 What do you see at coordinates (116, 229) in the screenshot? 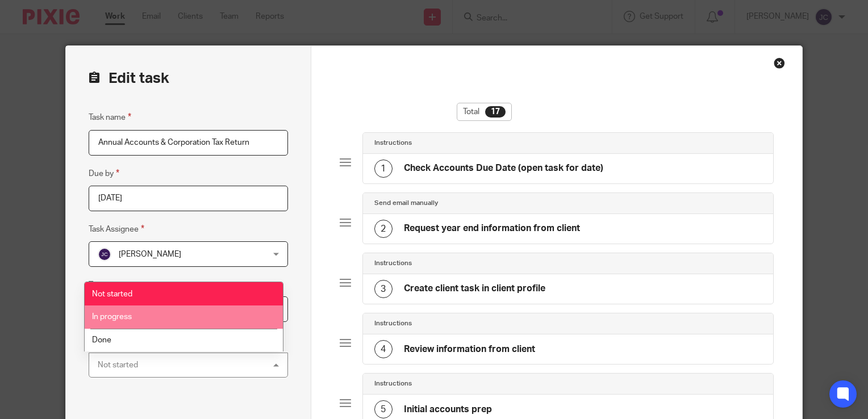
I see `label: Task Assignee` at bounding box center [116, 229].